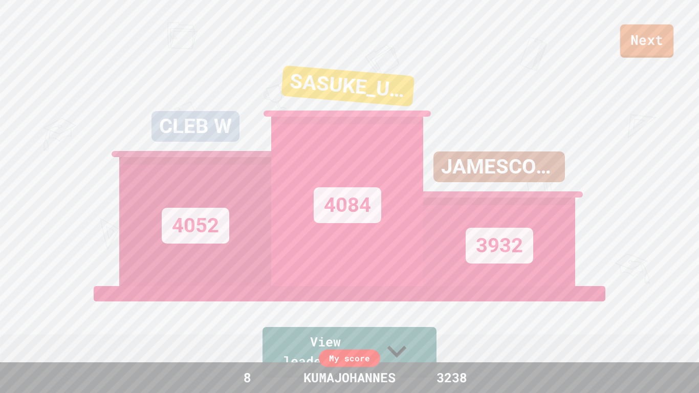  Describe the element at coordinates (499, 167) in the screenshot. I see `div: JAMESCOYG` at that location.